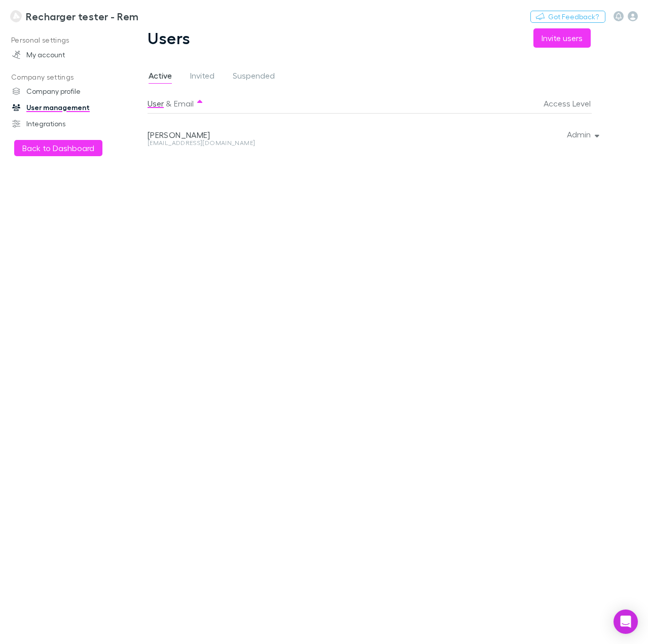  Describe the element at coordinates (15, 16) in the screenshot. I see `img: Recharger tester - Rem's Logo` at that location.